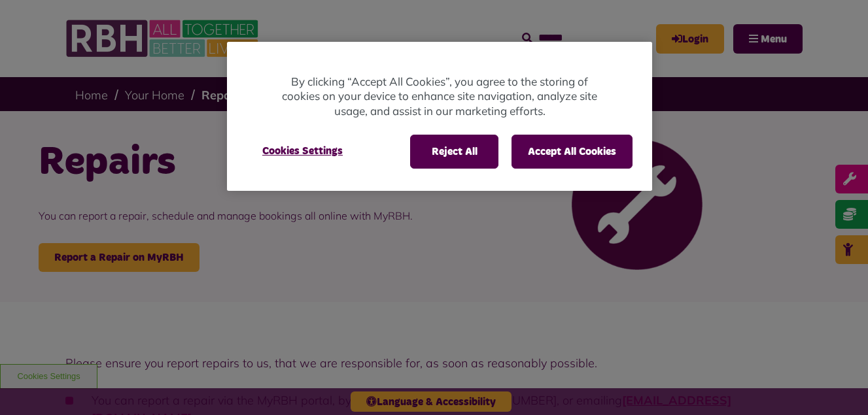  What do you see at coordinates (439, 117) in the screenshot?
I see `div: Cookie banner` at bounding box center [439, 117].